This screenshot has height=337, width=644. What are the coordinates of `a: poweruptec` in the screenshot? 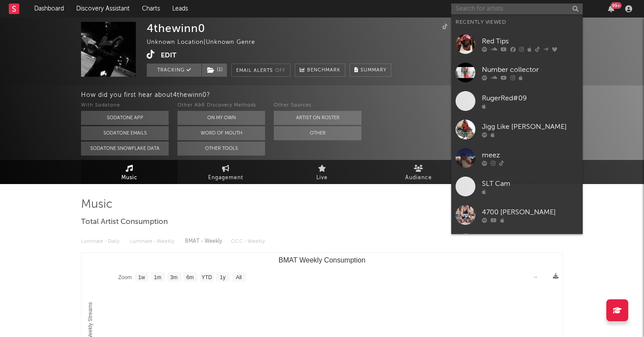 It's located at (517, 243).